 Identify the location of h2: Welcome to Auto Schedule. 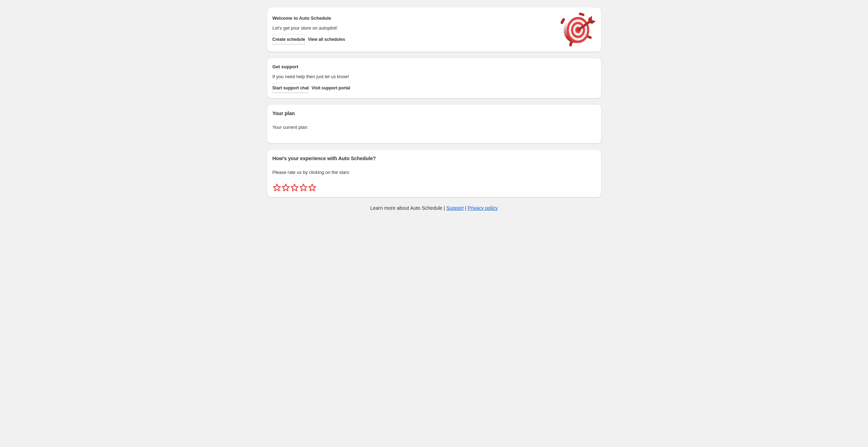
(413, 18).